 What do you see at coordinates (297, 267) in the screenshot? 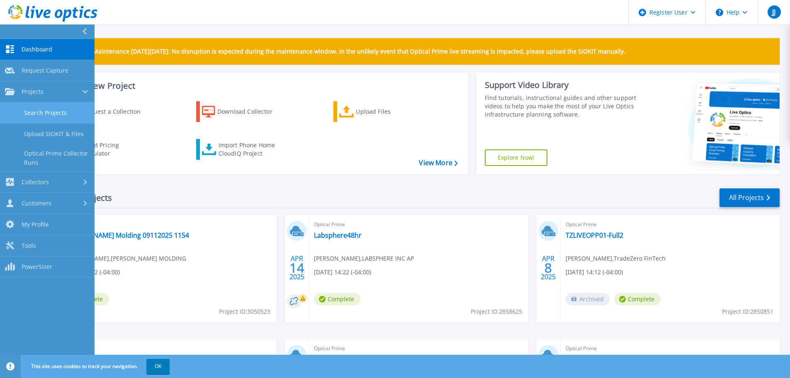
I see `span: 14` at bounding box center [297, 267].